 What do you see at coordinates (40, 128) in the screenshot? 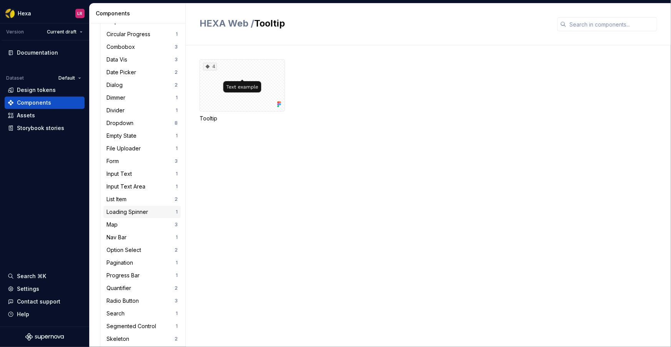
I see `div: Storybook stories` at bounding box center [40, 128].